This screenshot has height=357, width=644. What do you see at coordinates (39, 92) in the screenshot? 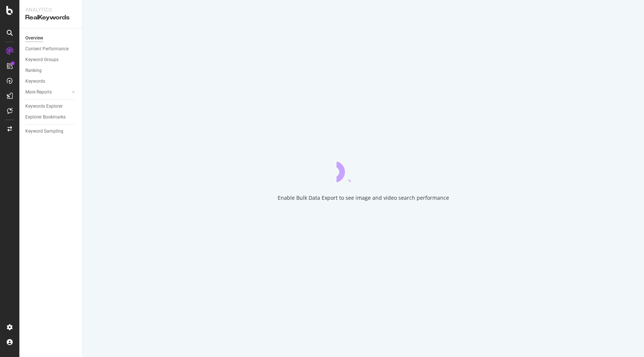
I see `div: More Reports` at bounding box center [39, 92].